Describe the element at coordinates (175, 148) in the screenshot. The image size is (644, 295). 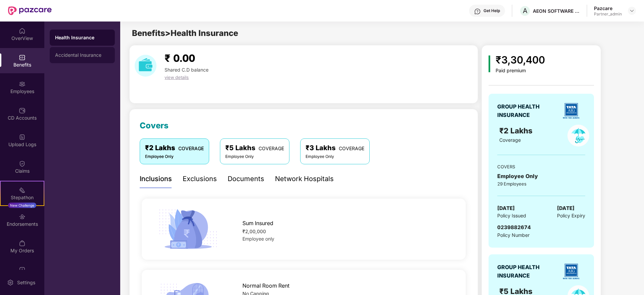
I see `div: ₹2 Lakhs` at that location.